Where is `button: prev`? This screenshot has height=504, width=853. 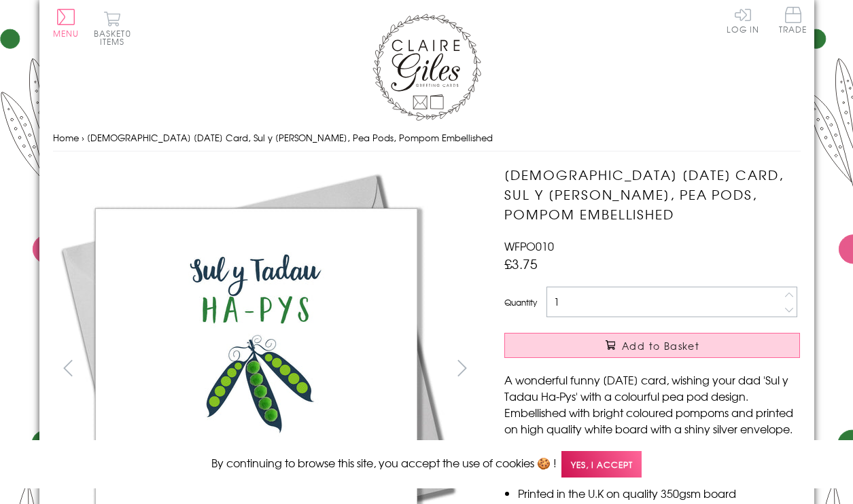
button: prev is located at coordinates (68, 367).